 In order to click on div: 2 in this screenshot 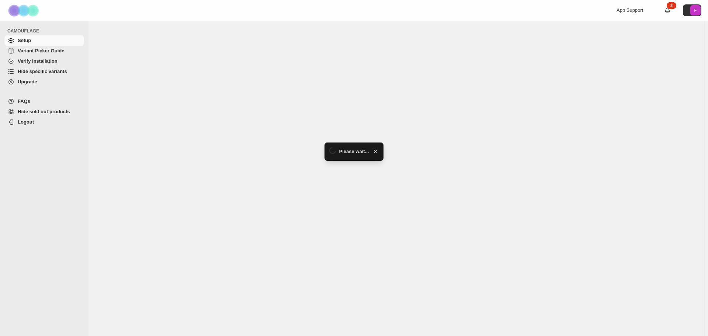, I will do `click(671, 6)`.